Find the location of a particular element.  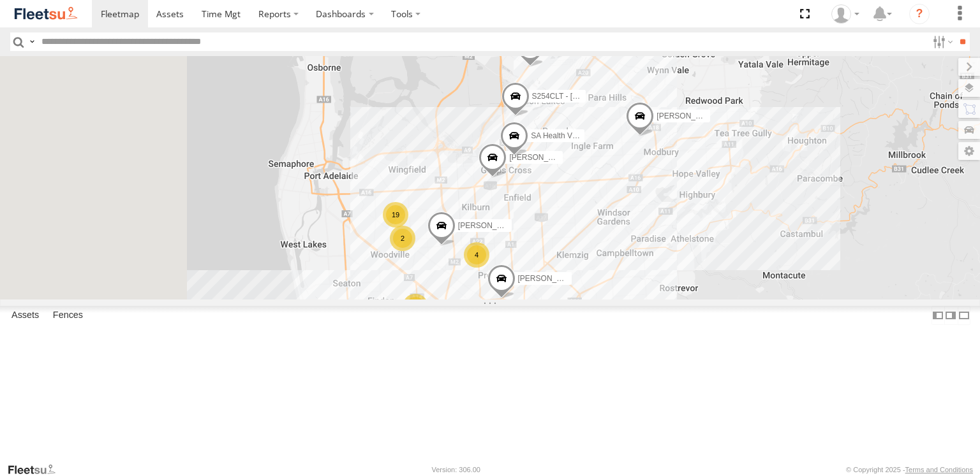

label: Assets is located at coordinates (25, 316).